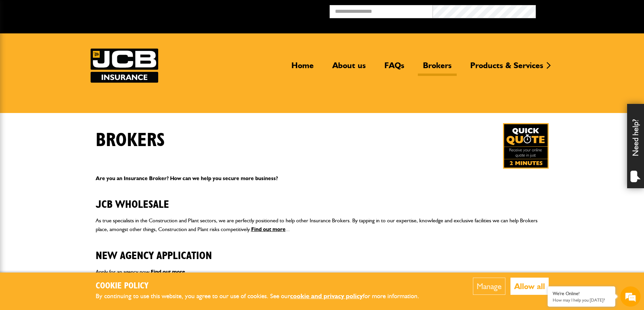 The width and height of the screenshot is (644, 310). Describe the element at coordinates (506, 68) in the screenshot. I see `a: Products & Services` at that location.